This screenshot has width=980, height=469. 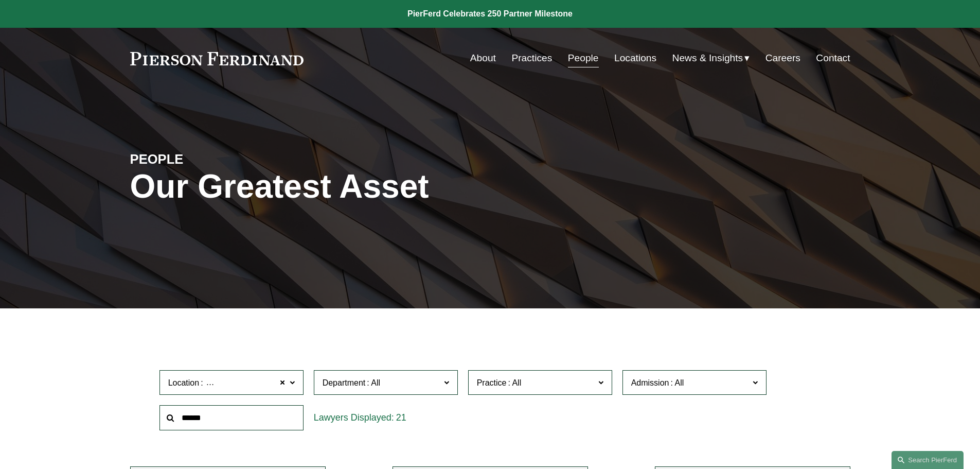 What do you see at coordinates (220, 159) in the screenshot?
I see `h4: PEOPLE` at bounding box center [220, 159].